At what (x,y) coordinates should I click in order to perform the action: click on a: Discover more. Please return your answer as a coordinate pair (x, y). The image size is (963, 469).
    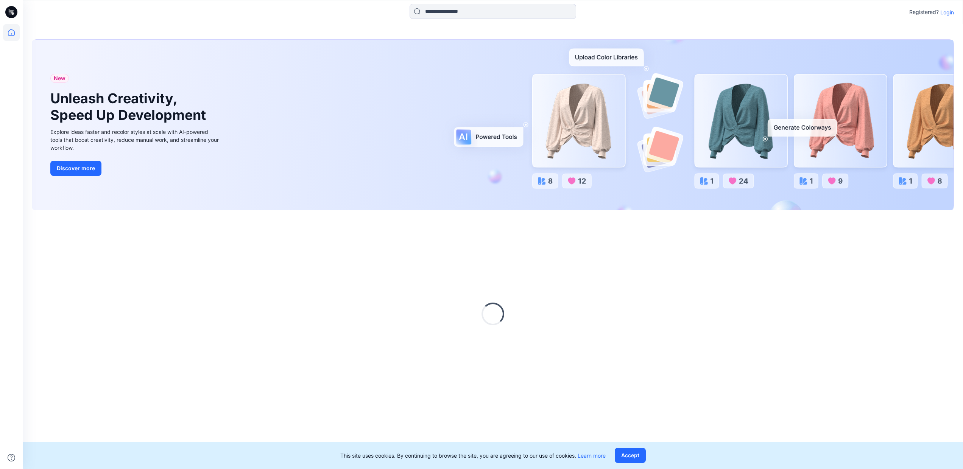
    Looking at the image, I should click on (136, 168).